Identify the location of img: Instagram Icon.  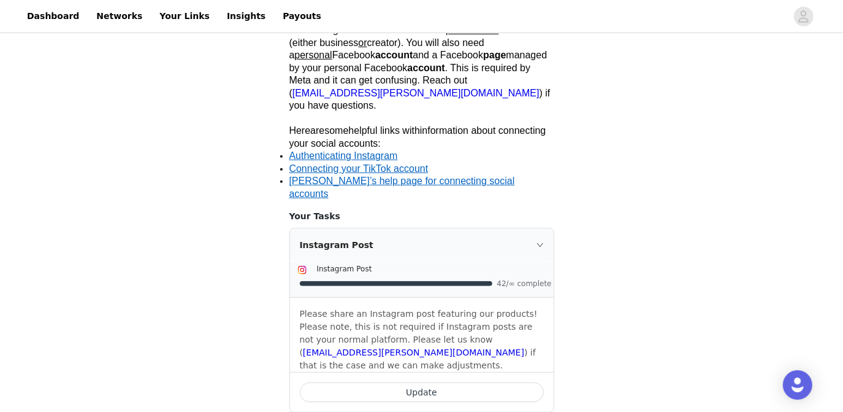
(302, 270).